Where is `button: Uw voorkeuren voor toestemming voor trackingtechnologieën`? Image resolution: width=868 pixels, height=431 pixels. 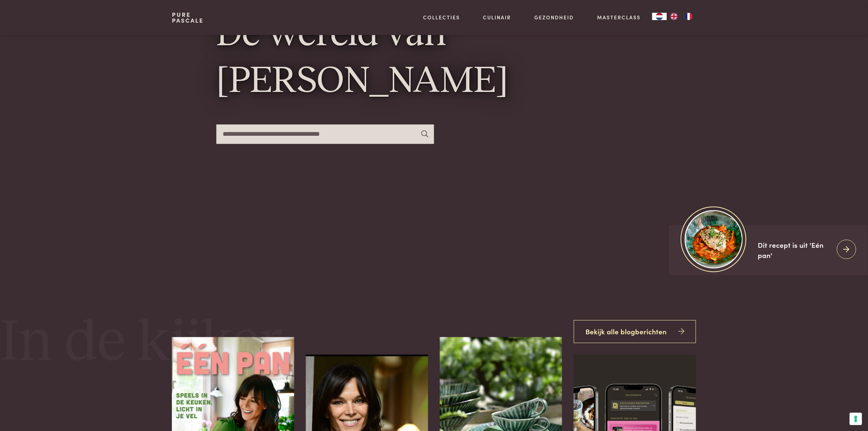 button: Uw voorkeuren voor toestemming voor trackingtechnologieën is located at coordinates (856, 419).